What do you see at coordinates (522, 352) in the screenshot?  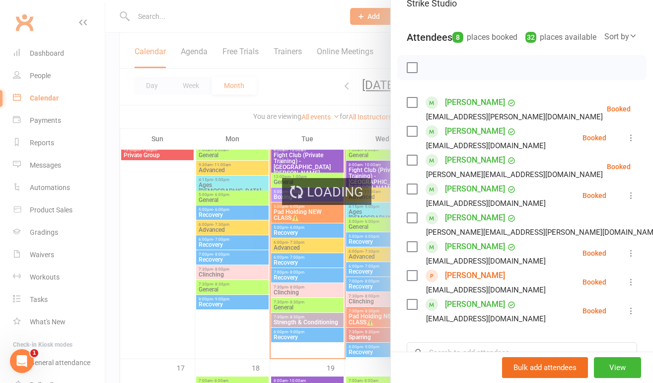 I see `input: Search to add attendees` at bounding box center [522, 352].